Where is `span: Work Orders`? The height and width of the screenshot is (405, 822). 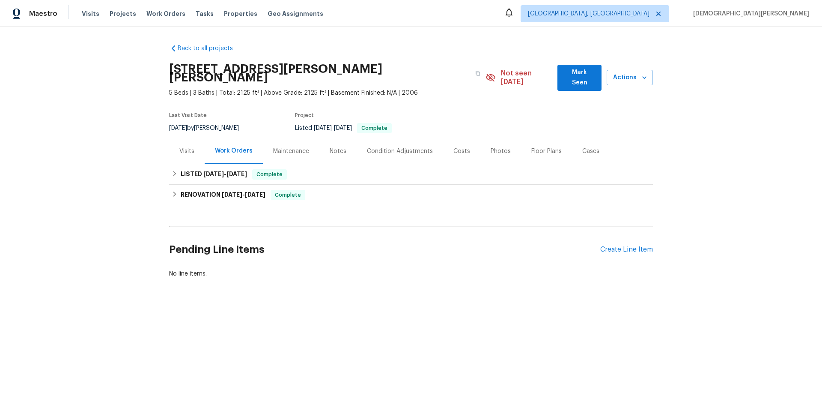 span: Work Orders is located at coordinates (166, 14).